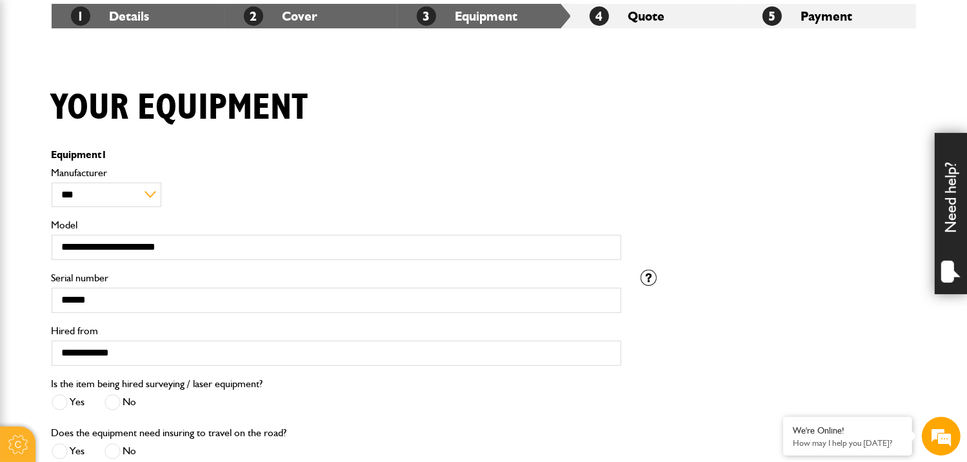 Image resolution: width=967 pixels, height=462 pixels. What do you see at coordinates (830, 16) in the screenshot?
I see `li: Payment` at bounding box center [830, 16].